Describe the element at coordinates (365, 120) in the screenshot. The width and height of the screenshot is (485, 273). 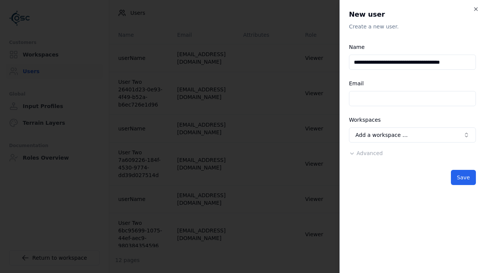
I see `label: Workspaces` at that location.